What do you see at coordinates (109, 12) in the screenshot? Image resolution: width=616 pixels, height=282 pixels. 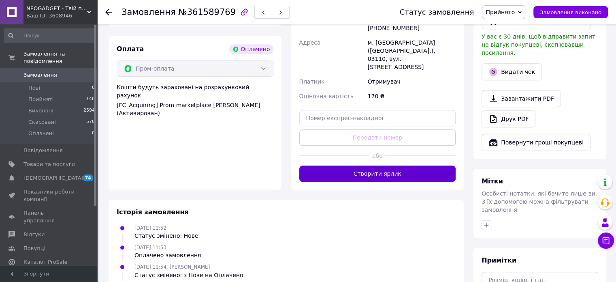 I see `div: Повернутися назад` at bounding box center [109, 12].